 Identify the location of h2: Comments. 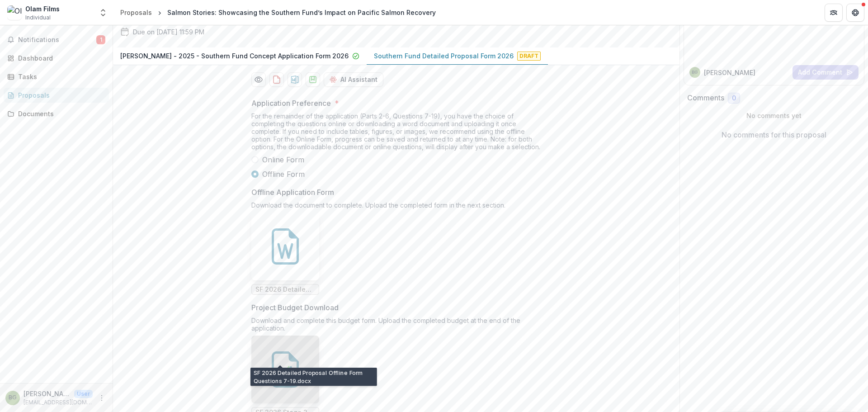
(705, 97).